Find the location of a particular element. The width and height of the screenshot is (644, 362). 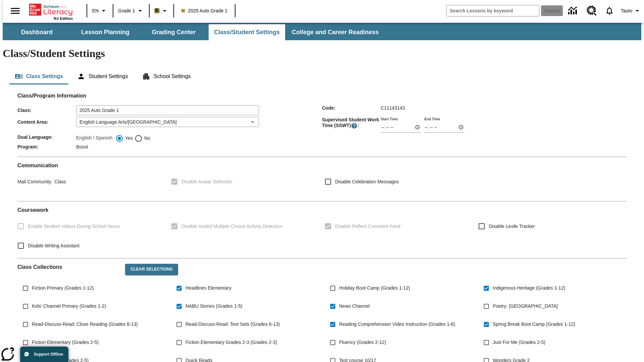

span: Disable Avatar Selection is located at coordinates (207, 182).